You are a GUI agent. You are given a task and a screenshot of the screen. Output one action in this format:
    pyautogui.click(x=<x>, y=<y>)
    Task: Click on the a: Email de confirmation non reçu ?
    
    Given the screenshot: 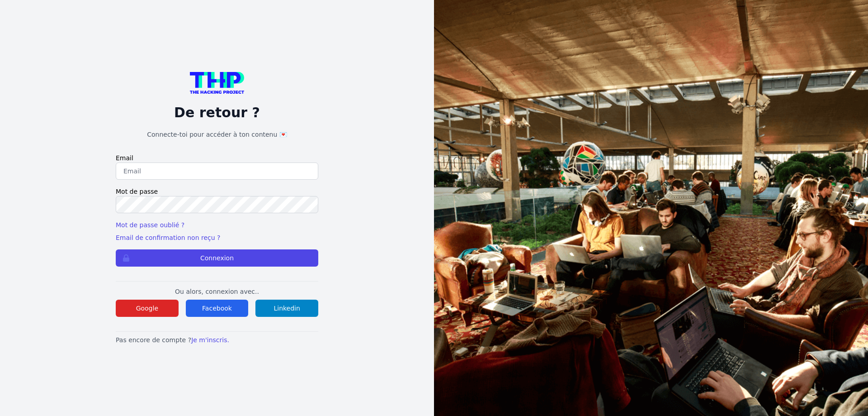 What is the action you would take?
    pyautogui.click(x=168, y=237)
    